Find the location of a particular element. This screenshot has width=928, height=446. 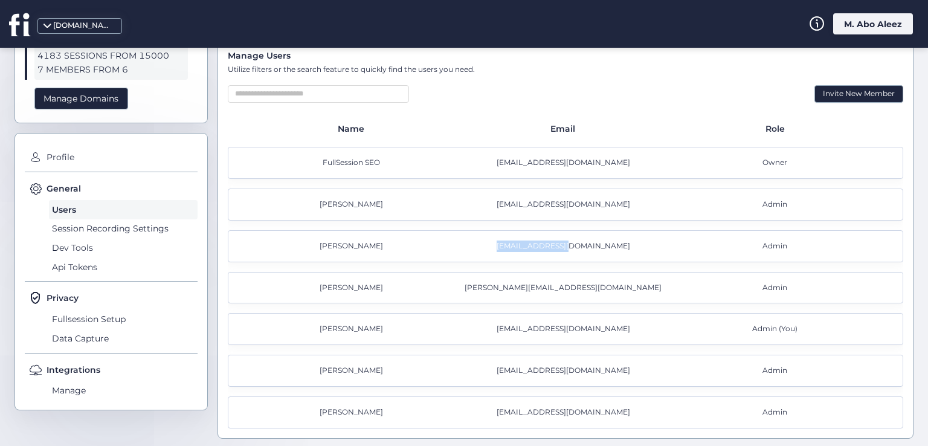

span: Dev Tools is located at coordinates (123, 248).